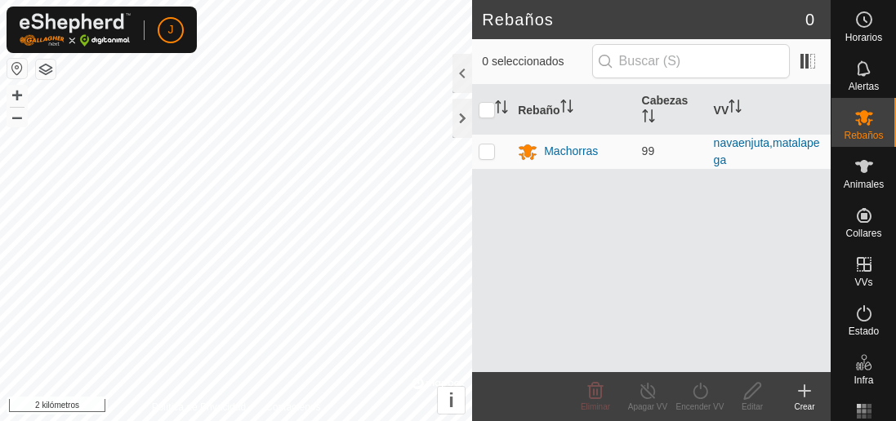  What do you see at coordinates (451, 400) in the screenshot?
I see `font: i` at bounding box center [451, 400].